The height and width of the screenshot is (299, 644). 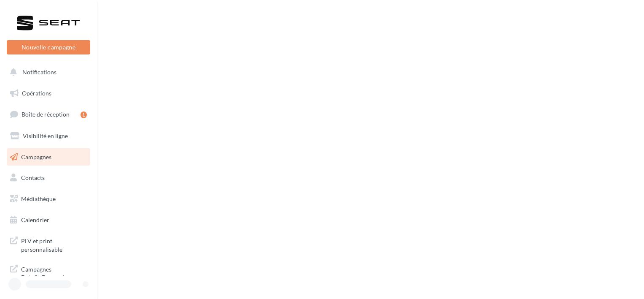 What do you see at coordinates (48, 157) in the screenshot?
I see `a: Campagnes` at bounding box center [48, 157].